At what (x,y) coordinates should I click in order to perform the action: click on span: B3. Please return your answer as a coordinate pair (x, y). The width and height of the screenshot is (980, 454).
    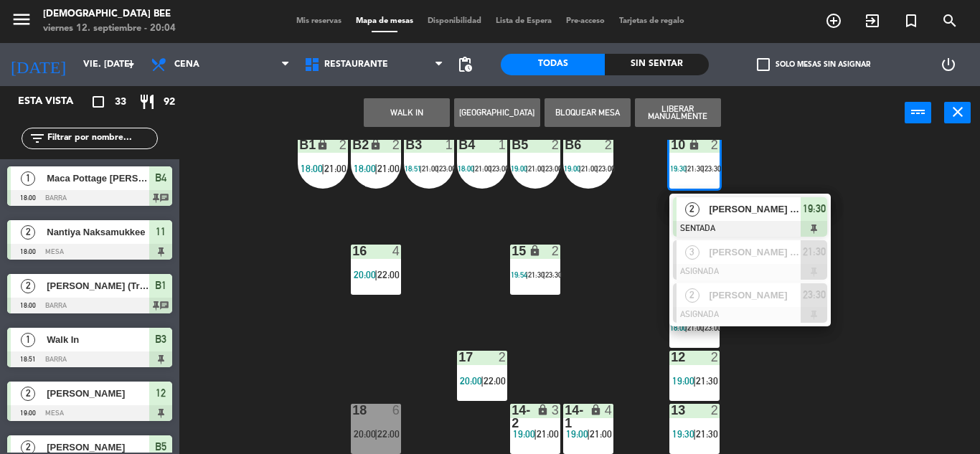
    Looking at the image, I should click on (160, 339).